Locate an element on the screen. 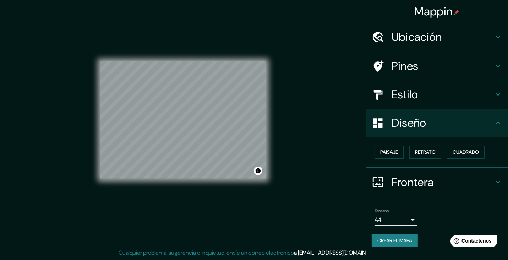  label: Tamaño is located at coordinates (381, 210).